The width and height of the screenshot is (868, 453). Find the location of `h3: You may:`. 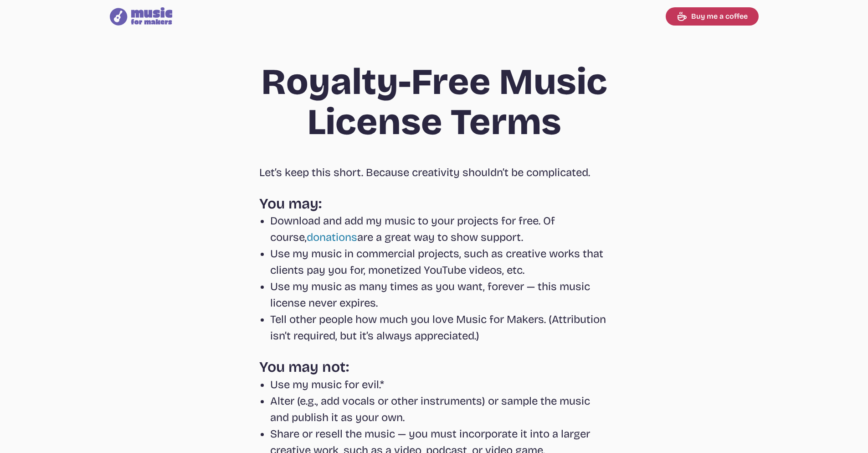

h3: You may: is located at coordinates (434, 204).